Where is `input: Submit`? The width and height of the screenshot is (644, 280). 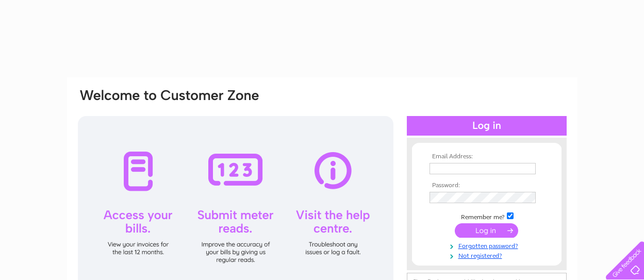
input: Submit is located at coordinates (487, 230).